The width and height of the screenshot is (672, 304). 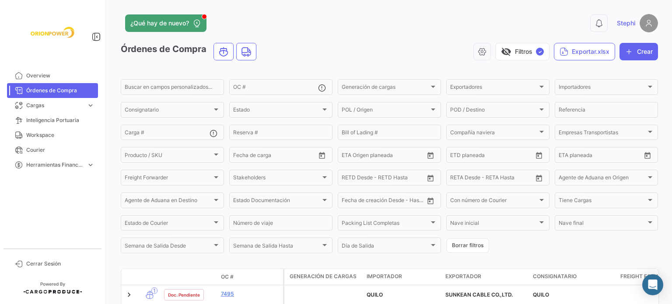 I want to click on a: Inteligencia Portuaria, so click(x=53, y=120).